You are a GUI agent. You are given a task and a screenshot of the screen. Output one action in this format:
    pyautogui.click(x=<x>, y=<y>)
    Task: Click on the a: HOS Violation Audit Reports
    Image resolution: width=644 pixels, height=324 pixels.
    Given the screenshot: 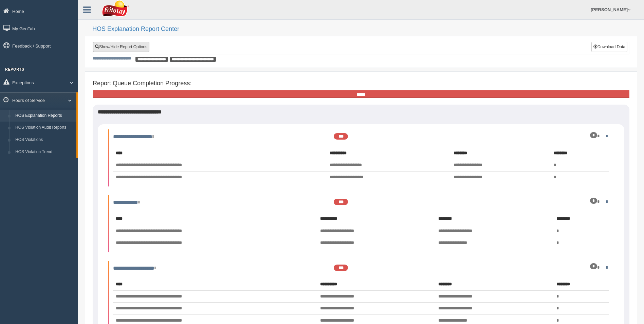 What is the action you would take?
    pyautogui.click(x=44, y=128)
    